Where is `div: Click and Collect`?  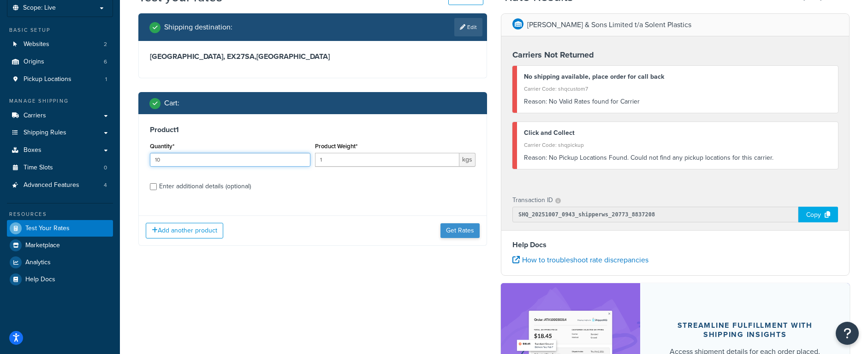
div: Click and Collect is located at coordinates (678, 133).